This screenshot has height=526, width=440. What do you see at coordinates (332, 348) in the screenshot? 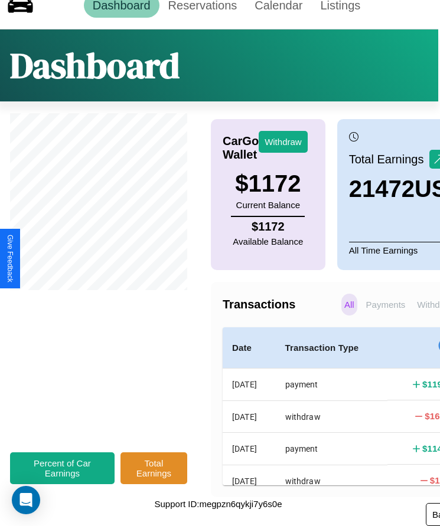
I see `h4: Transaction Type` at bounding box center [332, 348].